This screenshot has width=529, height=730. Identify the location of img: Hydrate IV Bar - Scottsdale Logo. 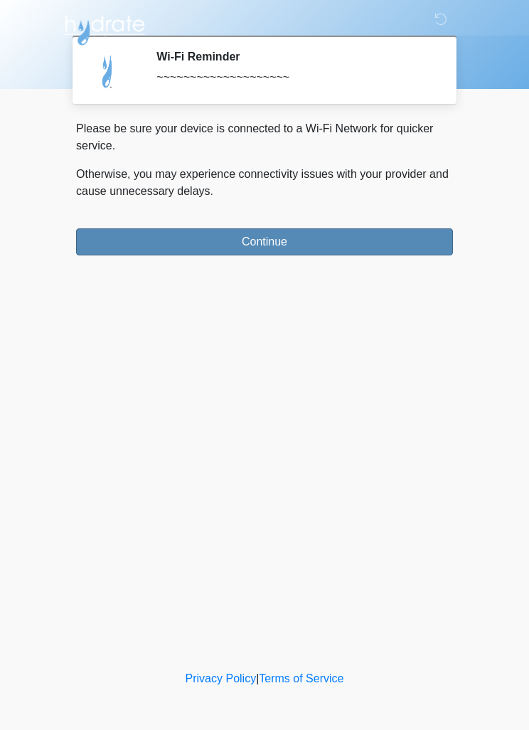
(105, 28).